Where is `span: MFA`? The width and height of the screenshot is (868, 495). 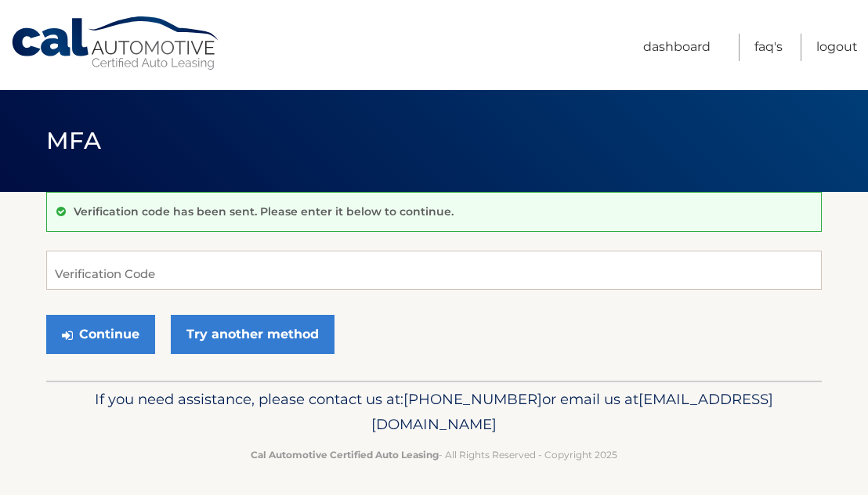
span: MFA is located at coordinates (73, 140).